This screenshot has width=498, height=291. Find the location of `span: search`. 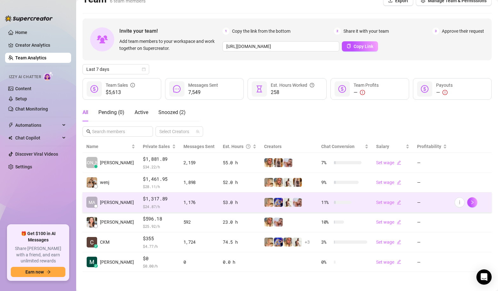

span: search is located at coordinates (89, 131).